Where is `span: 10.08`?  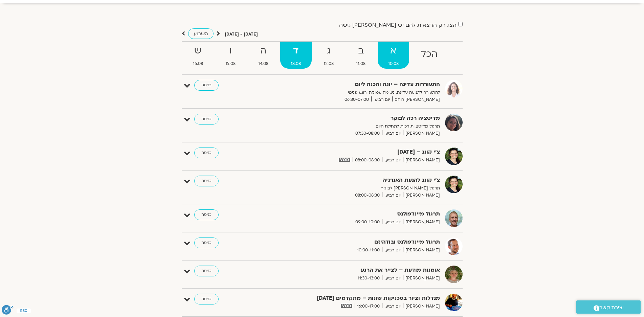
span: 10.08 is located at coordinates (393, 63).